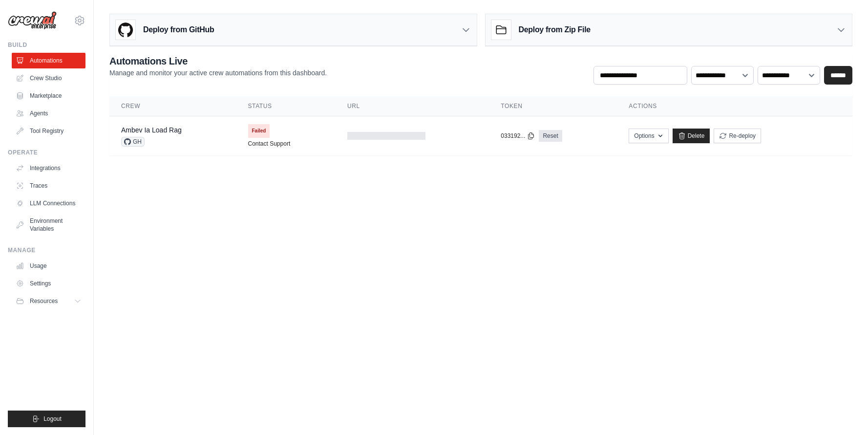 The image size is (868, 435). I want to click on button: Options, so click(648, 136).